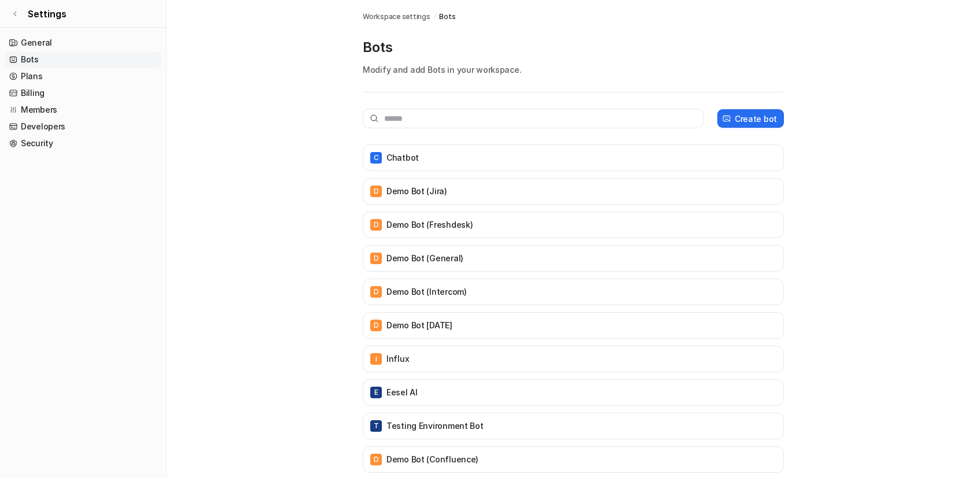  I want to click on a: Members, so click(83, 110).